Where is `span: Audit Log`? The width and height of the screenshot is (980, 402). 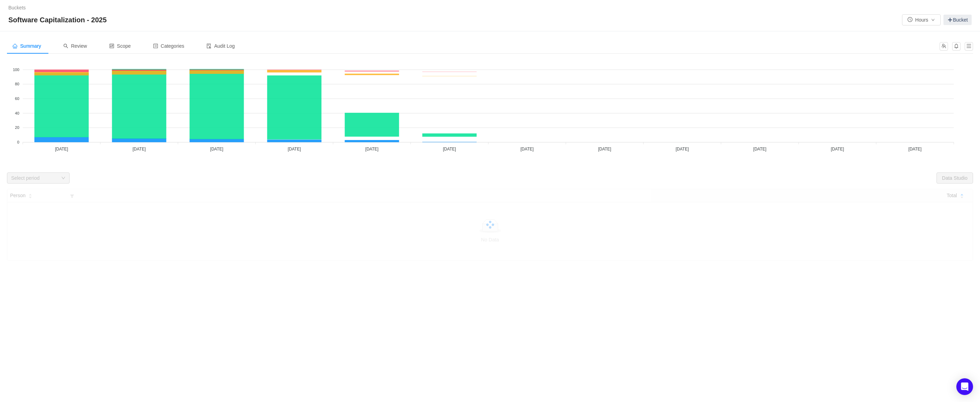
span: Audit Log is located at coordinates (220, 46).